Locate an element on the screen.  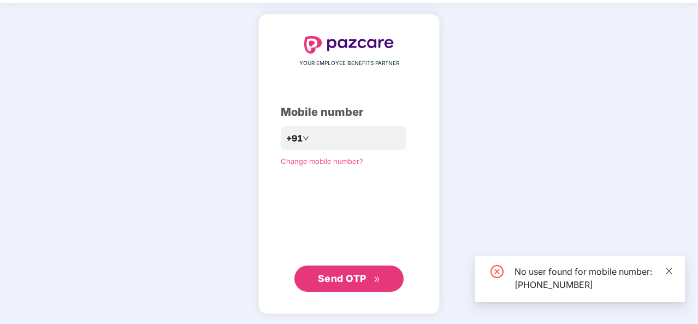
div: Mobile number is located at coordinates (349, 112).